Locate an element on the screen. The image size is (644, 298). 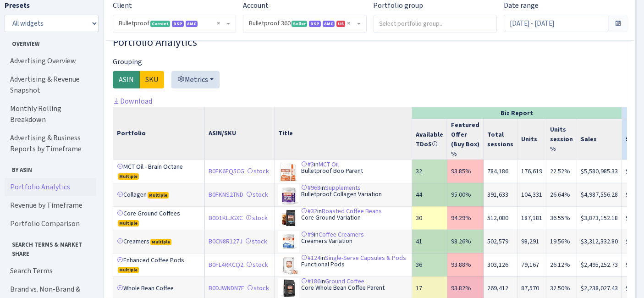
a: Roasted Coffee Beans is located at coordinates (352, 211).